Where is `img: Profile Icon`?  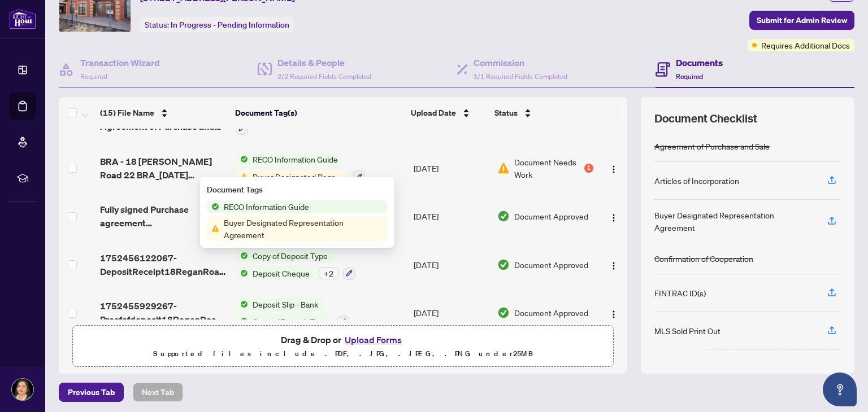
img: Profile Icon is located at coordinates (22, 390).